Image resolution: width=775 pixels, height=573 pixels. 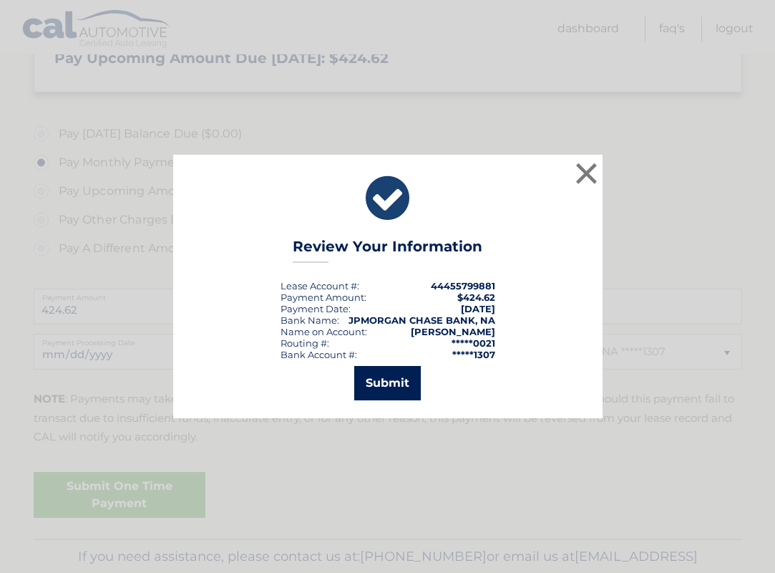 What do you see at coordinates (476, 297) in the screenshot?
I see `span: $424.62` at bounding box center [476, 297].